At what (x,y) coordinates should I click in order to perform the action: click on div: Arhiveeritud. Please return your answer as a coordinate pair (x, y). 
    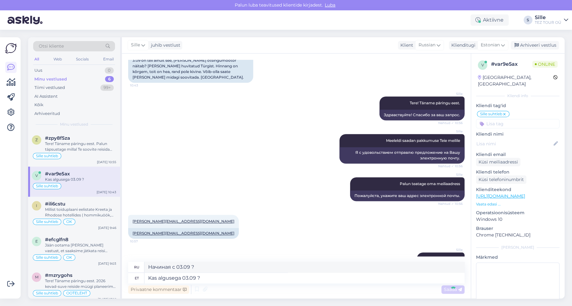
    Looking at the image, I should click on (47, 114).